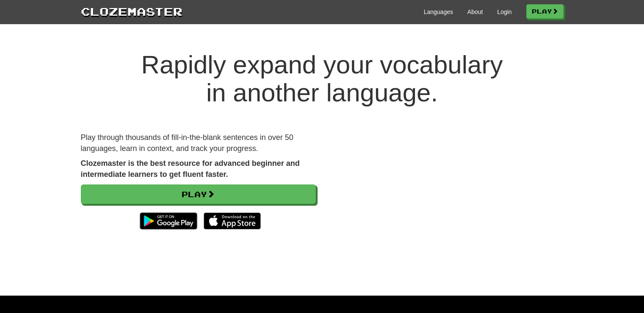  What do you see at coordinates (132, 11) in the screenshot?
I see `a: Clozemaster` at bounding box center [132, 11].